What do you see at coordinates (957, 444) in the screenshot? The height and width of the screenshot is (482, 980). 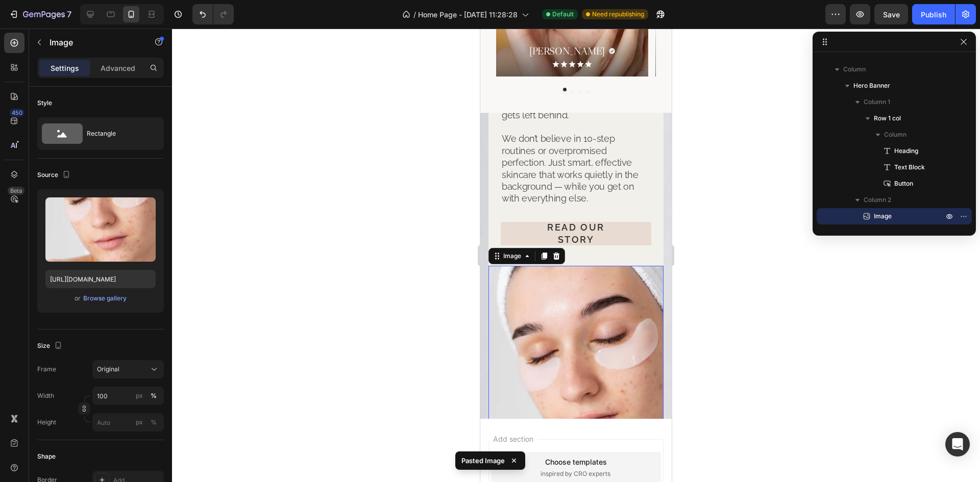 I see `div: Open Intercom Messenger` at bounding box center [957, 444].